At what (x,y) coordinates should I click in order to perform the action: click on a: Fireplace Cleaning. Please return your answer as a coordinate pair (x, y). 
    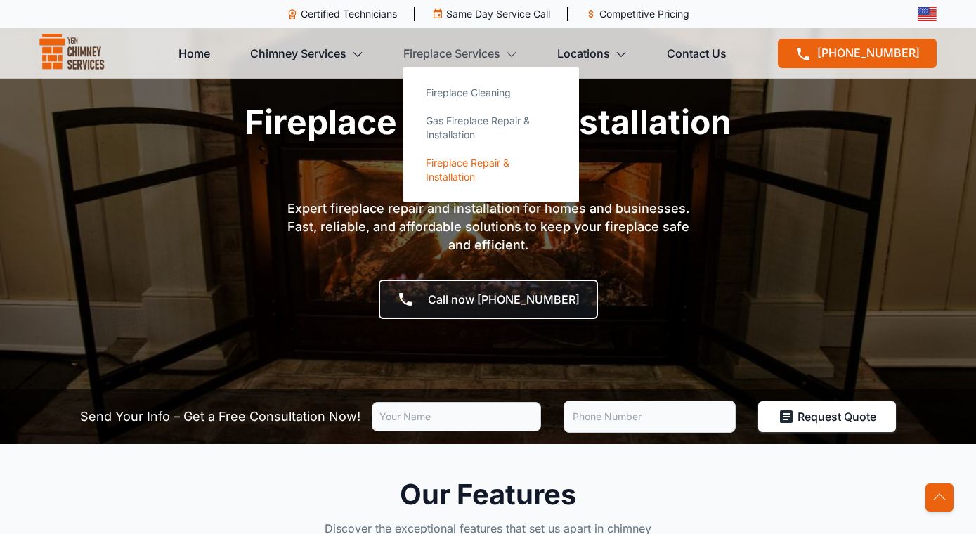
    Looking at the image, I should click on (491, 93).